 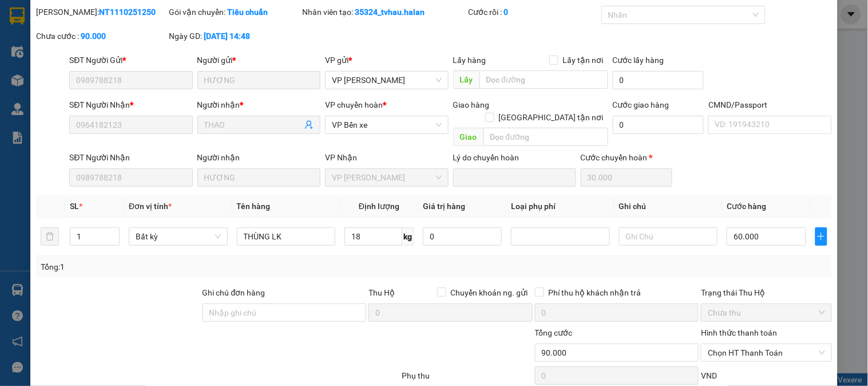 What do you see at coordinates (514, 158) in the screenshot?
I see `div: Lý do chuyển hoàn` at bounding box center [514, 158].